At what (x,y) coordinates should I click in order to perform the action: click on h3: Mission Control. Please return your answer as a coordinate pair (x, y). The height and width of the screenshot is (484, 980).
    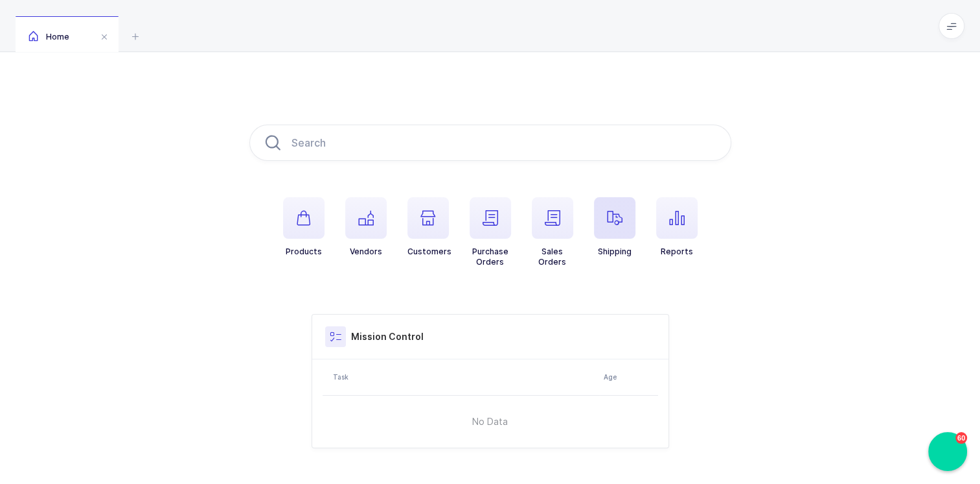
    Looking at the image, I should click on (387, 337).